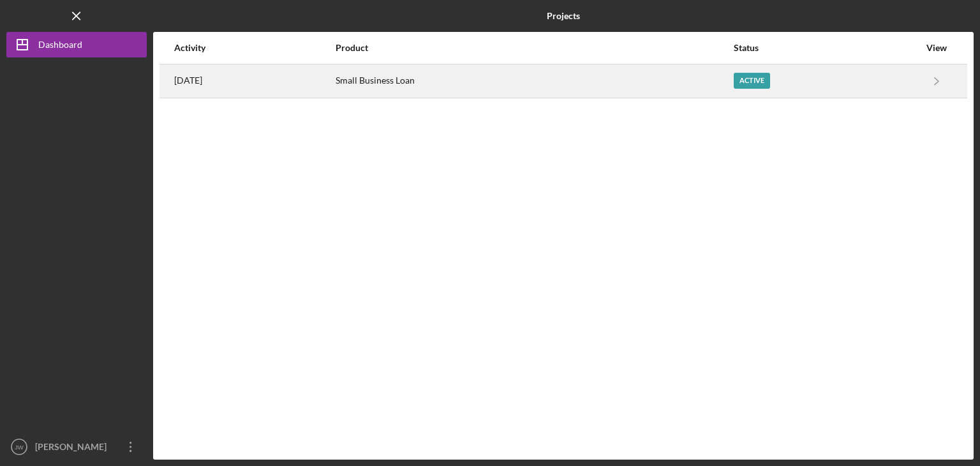 The image size is (980, 466). What do you see at coordinates (752, 80) in the screenshot?
I see `div: Active` at bounding box center [752, 80].